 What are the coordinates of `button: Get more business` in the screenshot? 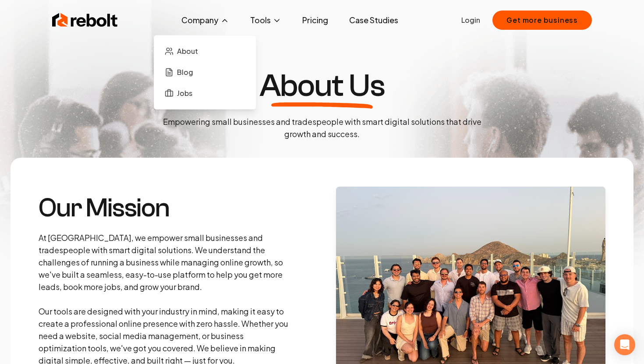 It's located at (542, 20).